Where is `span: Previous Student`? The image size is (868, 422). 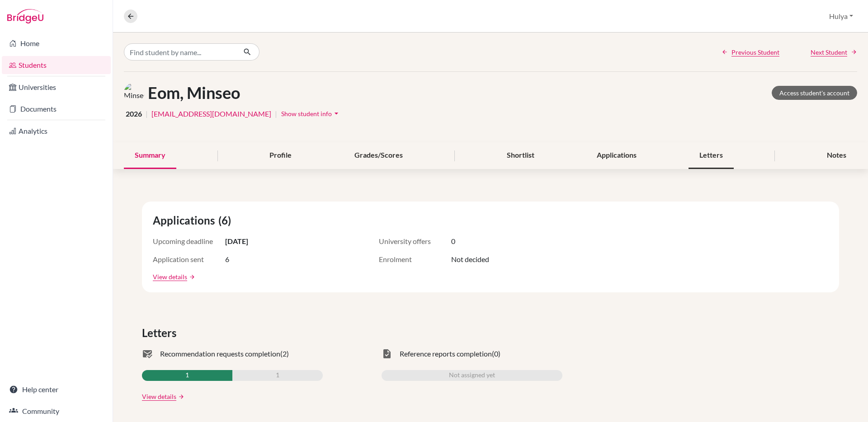 span: Previous Student is located at coordinates (755, 52).